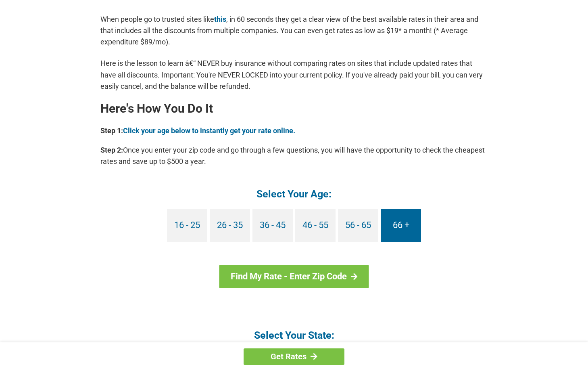 The height and width of the screenshot is (371, 588). What do you see at coordinates (294, 194) in the screenshot?
I see `h4: Select Your Age:` at bounding box center [294, 194].